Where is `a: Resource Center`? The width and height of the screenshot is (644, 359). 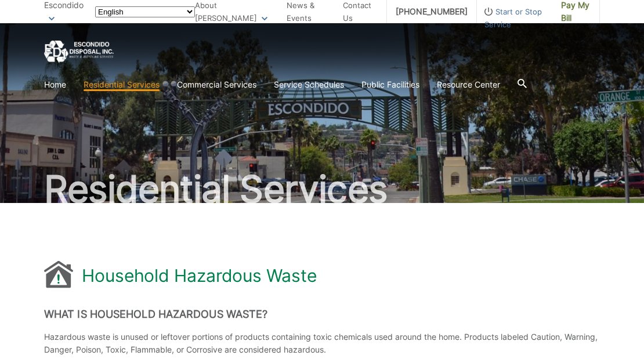 a: Resource Center is located at coordinates (468, 84).